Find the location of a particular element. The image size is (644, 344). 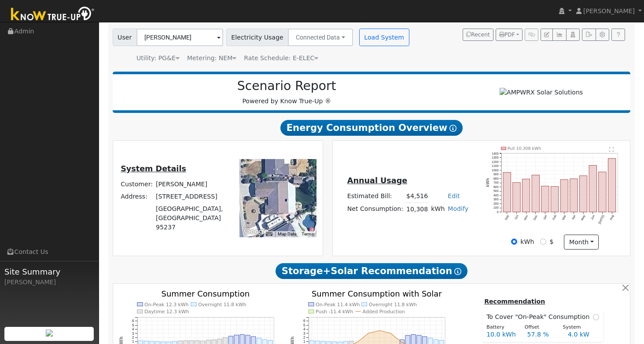

text: Jan is located at coordinates (545, 217).